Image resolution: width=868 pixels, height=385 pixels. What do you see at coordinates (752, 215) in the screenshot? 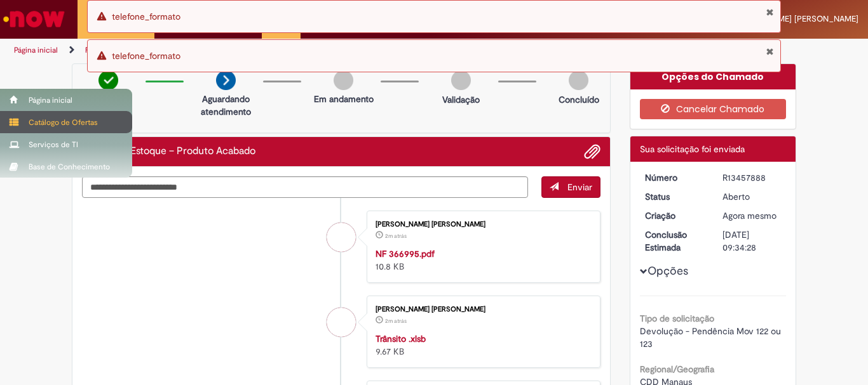
I see `div: 28/08/2025 13:34:23` at bounding box center [752, 215].